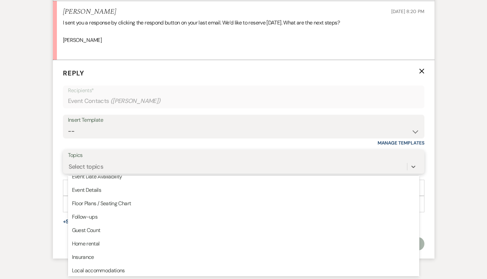 The height and width of the screenshot is (279, 487). What do you see at coordinates (244, 155) in the screenshot?
I see `label: Topics` at bounding box center [244, 155].